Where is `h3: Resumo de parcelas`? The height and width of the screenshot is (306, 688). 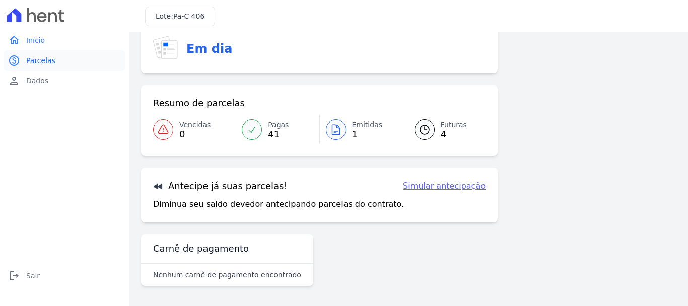 h3: Resumo de parcelas is located at coordinates (199, 103).